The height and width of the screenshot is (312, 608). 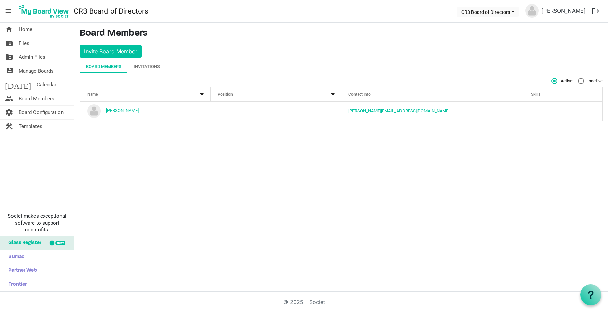 What do you see at coordinates (147, 67) in the screenshot?
I see `div: Invitations` at bounding box center [147, 67].